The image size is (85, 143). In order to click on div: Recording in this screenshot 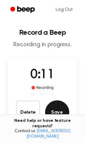, I will do `click(42, 87)`.